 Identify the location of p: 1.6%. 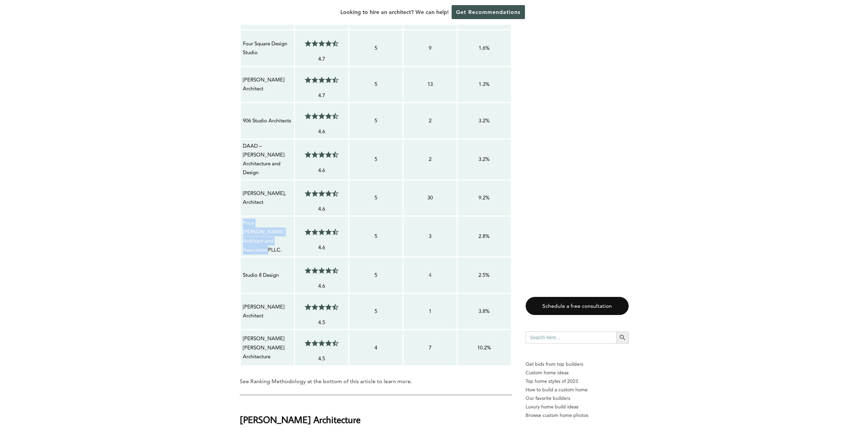
(484, 48).